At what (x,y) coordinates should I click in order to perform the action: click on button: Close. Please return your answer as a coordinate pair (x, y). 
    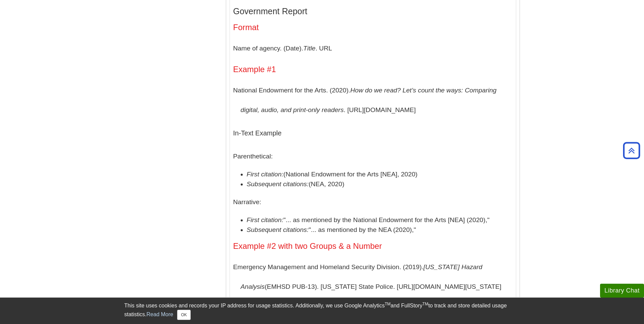
    Looking at the image, I should click on (184, 315).